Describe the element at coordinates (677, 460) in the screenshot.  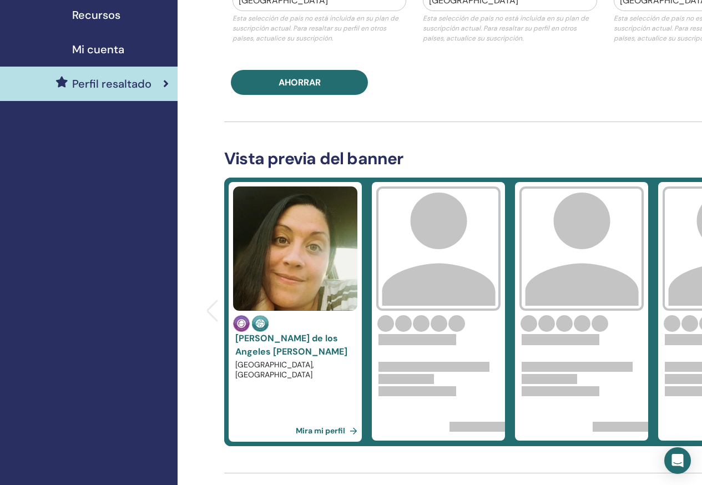
I see `div: Open Intercom Messenger` at that location.